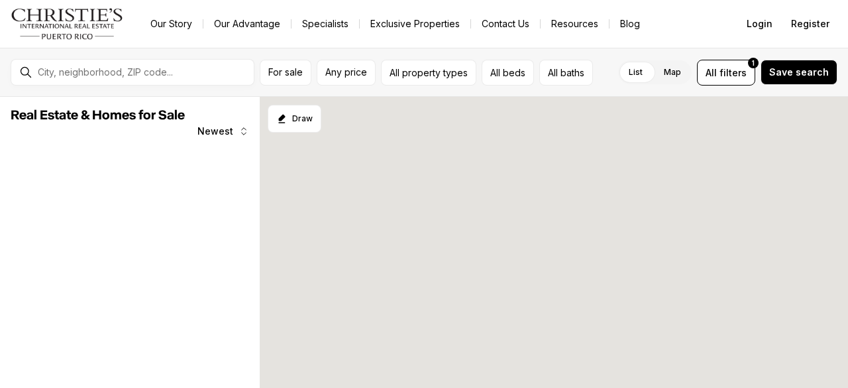 Image resolution: width=848 pixels, height=388 pixels. What do you see at coordinates (754, 63) in the screenshot?
I see `span: 1` at bounding box center [754, 63].